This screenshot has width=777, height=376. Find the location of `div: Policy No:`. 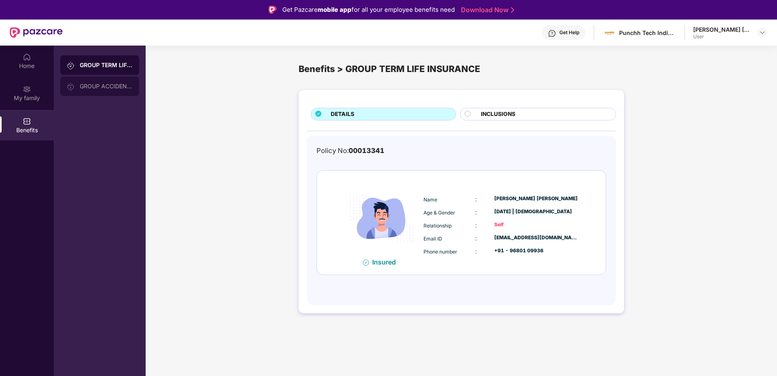

div: Policy No: is located at coordinates (350, 151).